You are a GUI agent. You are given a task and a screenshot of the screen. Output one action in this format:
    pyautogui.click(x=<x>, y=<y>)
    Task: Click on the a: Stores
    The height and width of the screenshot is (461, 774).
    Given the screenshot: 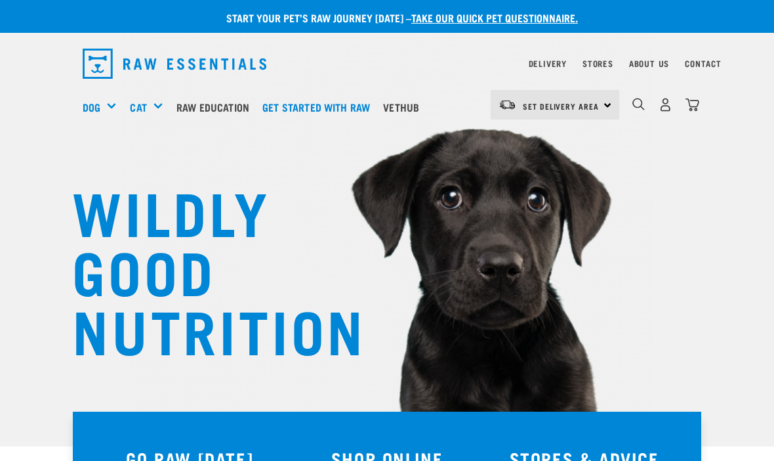 What is the action you would take?
    pyautogui.click(x=598, y=63)
    